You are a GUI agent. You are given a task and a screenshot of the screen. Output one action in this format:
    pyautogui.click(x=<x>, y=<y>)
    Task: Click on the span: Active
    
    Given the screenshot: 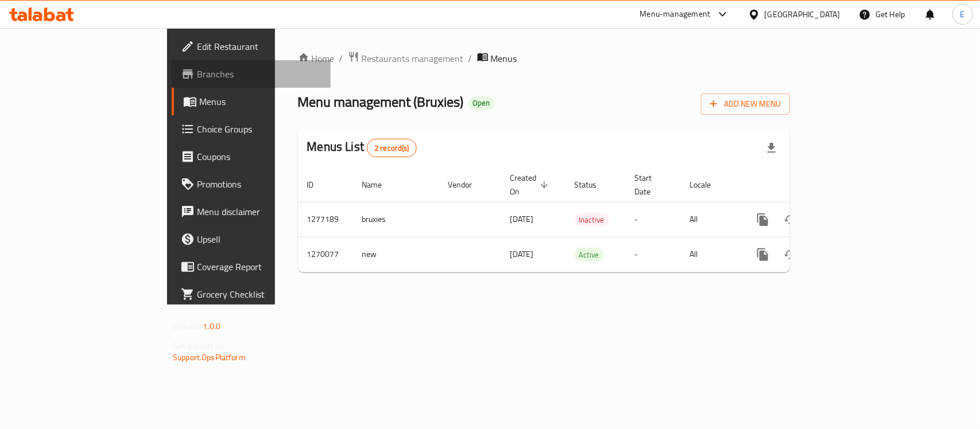 What is the action you would take?
    pyautogui.click(x=589, y=255)
    